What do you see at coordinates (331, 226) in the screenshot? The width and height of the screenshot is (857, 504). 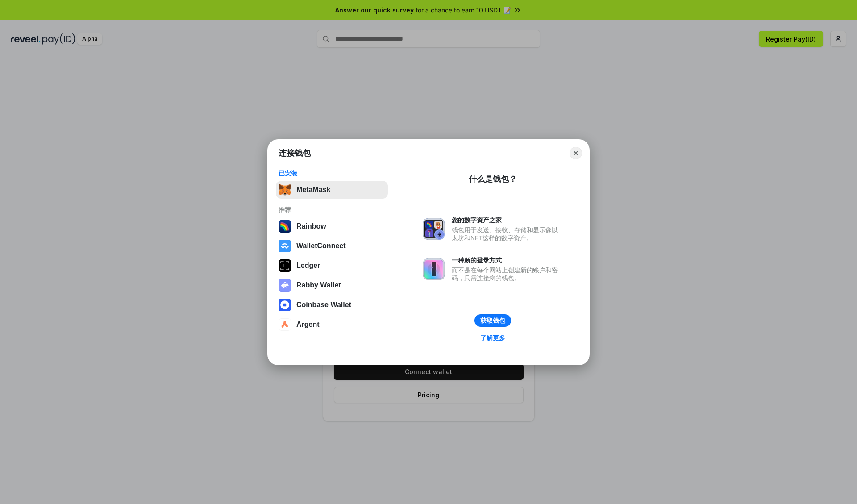 I see `button: Rainbow` at bounding box center [331, 226].